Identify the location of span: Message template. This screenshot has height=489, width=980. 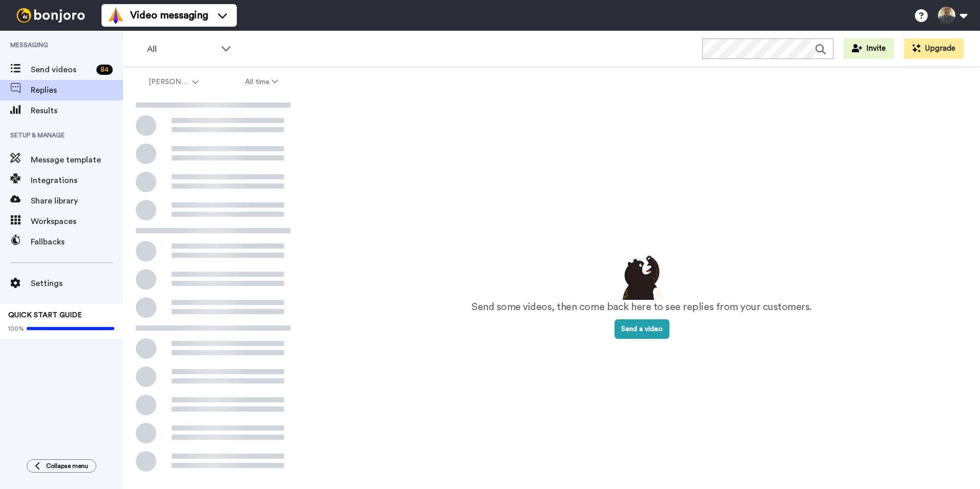
(77, 160).